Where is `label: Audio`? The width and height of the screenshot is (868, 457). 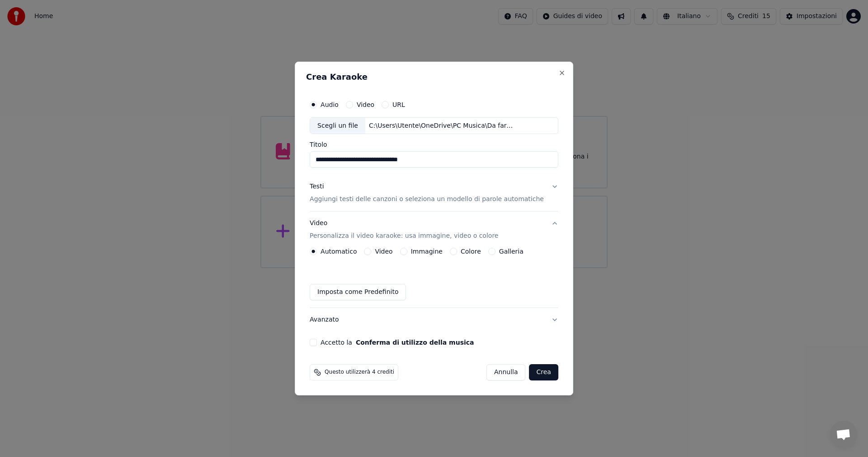
label: Audio is located at coordinates (330, 104).